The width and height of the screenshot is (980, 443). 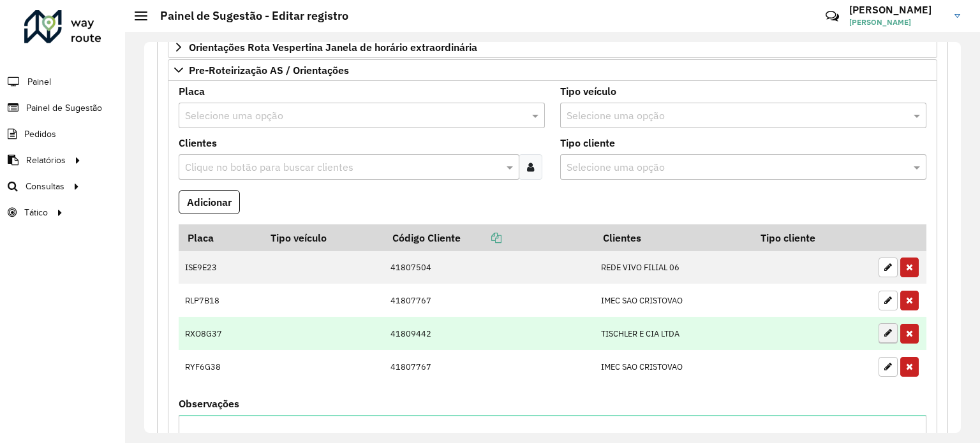 What do you see at coordinates (323, 238) in the screenshot?
I see `th: Tipo veículo` at bounding box center [323, 238].